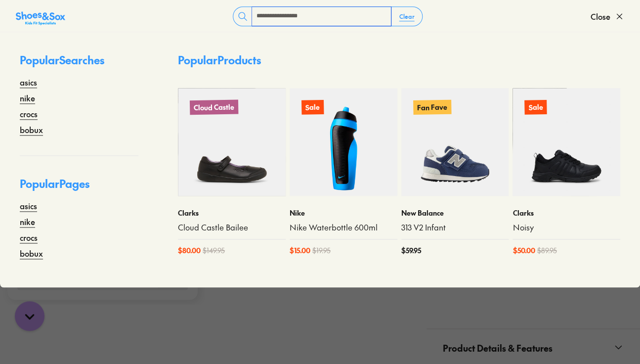 The image size is (640, 364). What do you see at coordinates (214, 107) in the screenshot?
I see `p: Cloud Castle` at bounding box center [214, 107].